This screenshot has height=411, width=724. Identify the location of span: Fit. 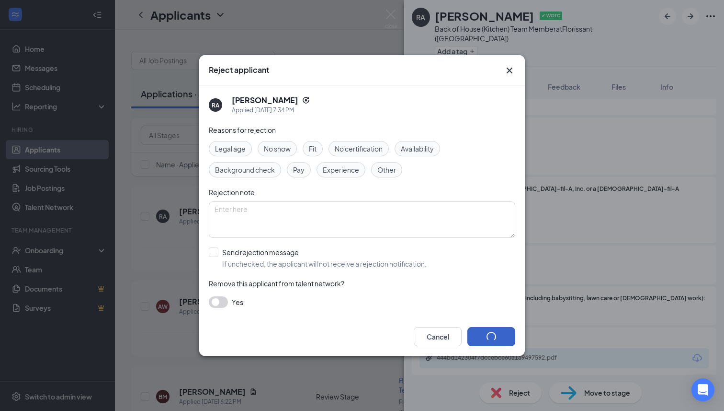
(313, 148).